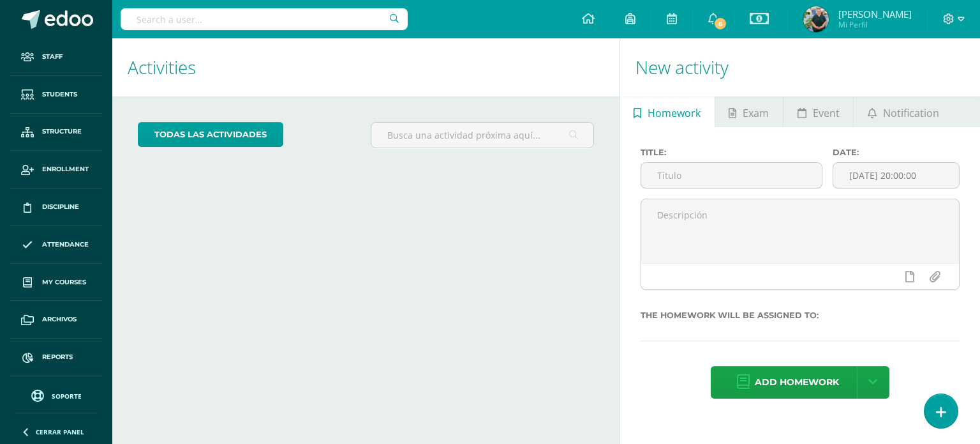 The image size is (980, 444). Describe the element at coordinates (59, 319) in the screenshot. I see `span: Archivos` at that location.